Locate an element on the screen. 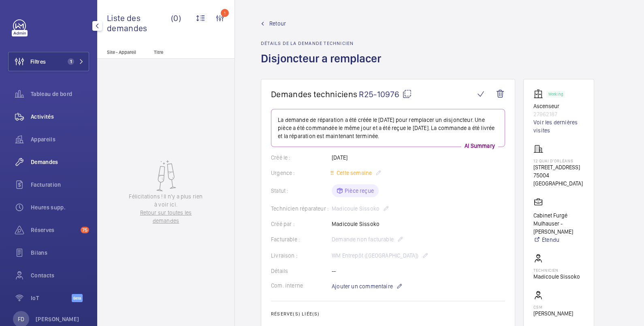 This screenshot has height=326, width=644. span: Filtres is located at coordinates (38, 62).